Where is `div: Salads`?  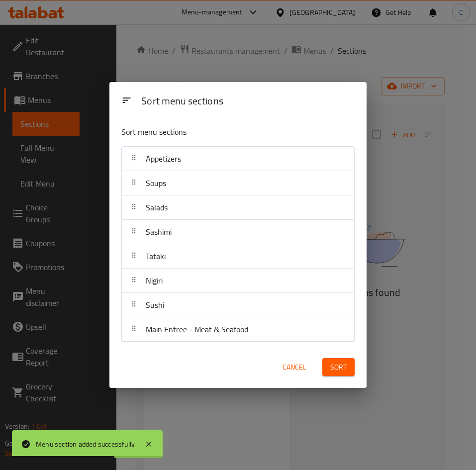 div: Salads is located at coordinates (238, 207).